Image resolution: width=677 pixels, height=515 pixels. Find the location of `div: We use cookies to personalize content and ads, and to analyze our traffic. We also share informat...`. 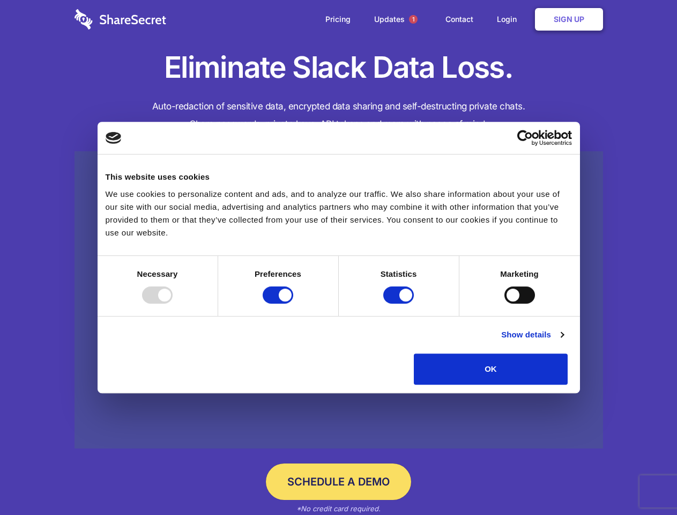

div: We use cookies to personalize content and ads, and to analyze our traffic. We also share informat... is located at coordinates (339, 213).